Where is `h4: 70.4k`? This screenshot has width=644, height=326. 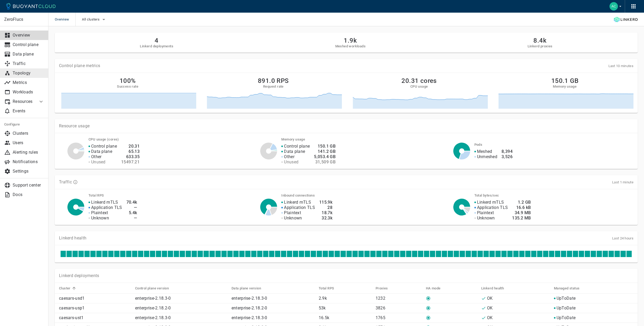 h4: 70.4k is located at coordinates (132, 203).